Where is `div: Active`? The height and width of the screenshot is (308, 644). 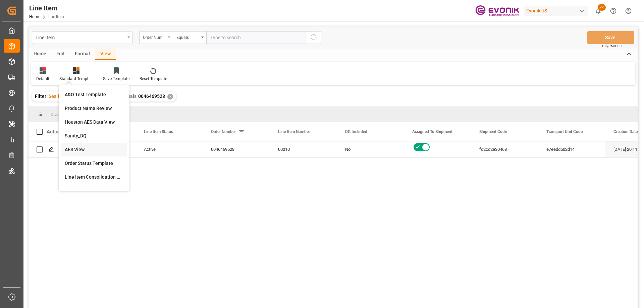 div: Active is located at coordinates (170, 149).